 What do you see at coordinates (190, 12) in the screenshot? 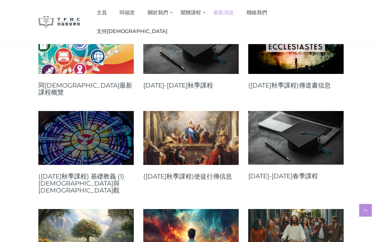
I see `a: 開辦課程` at bounding box center [190, 12].